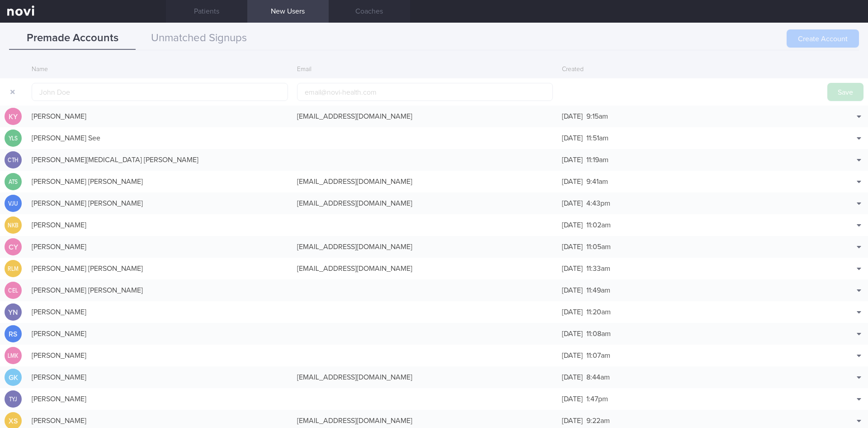 This screenshot has width=868, height=428. Describe the element at coordinates (597, 117) in the screenshot. I see `span: 9:15am` at that location.